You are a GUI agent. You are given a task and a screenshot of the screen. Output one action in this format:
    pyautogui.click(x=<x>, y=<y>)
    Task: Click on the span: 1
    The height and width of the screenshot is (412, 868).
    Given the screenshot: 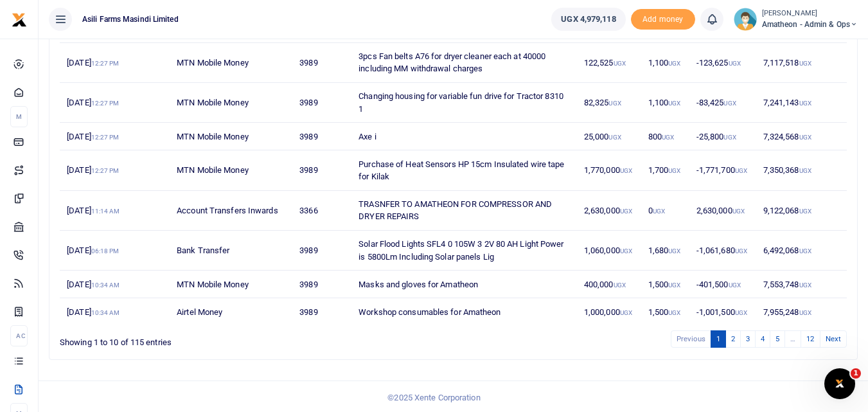 What is the action you would take?
    pyautogui.click(x=855, y=373)
    